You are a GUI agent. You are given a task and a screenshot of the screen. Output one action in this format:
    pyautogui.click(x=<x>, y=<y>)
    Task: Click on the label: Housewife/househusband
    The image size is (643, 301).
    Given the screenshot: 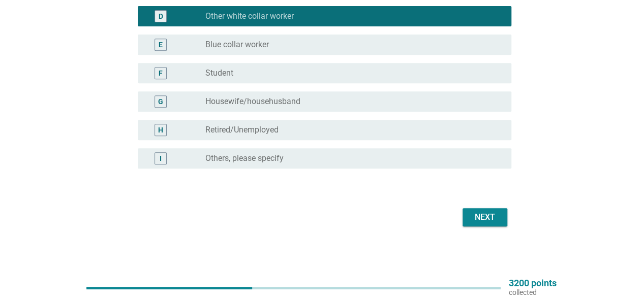 What is the action you would take?
    pyautogui.click(x=253, y=102)
    